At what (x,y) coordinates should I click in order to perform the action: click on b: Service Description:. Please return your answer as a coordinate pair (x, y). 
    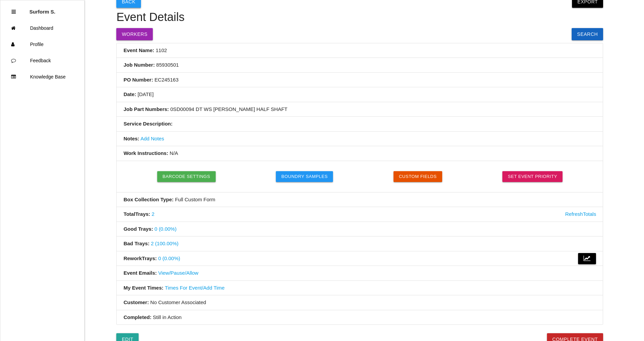
    Looking at the image, I should click on (148, 123).